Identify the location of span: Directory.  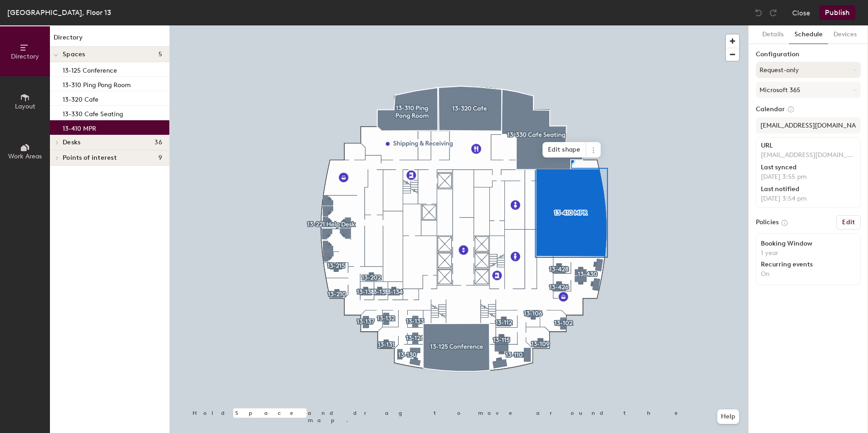
(25, 56).